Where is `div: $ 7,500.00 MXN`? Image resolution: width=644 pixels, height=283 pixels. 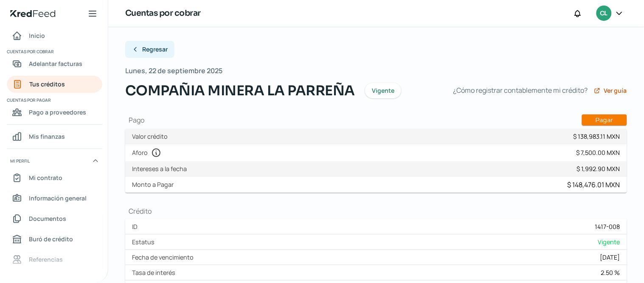 div: $ 7,500.00 MXN is located at coordinates (598, 152).